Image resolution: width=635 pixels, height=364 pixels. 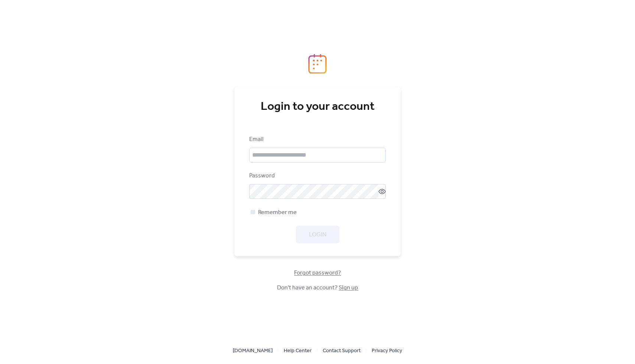 What do you see at coordinates (318, 288) in the screenshot?
I see `span: Don't have an account?` at bounding box center [318, 288].